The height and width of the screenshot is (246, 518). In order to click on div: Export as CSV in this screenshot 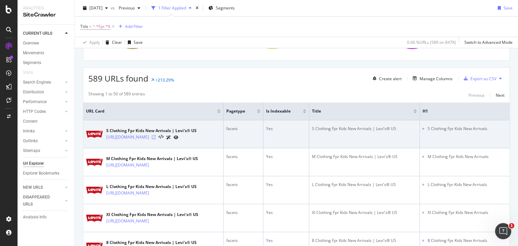, I will do `click(483, 79)`.